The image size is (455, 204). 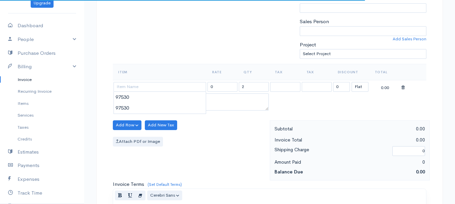 What do you see at coordinates (165, 185) in the screenshot?
I see `a: (Set Default Terms)` at bounding box center [165, 185].